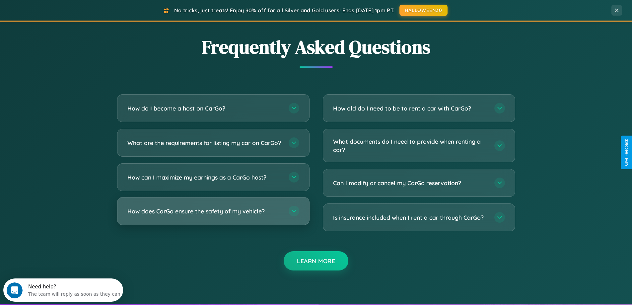 Image resolution: width=632 pixels, height=305 pixels. I want to click on h3: How old do I need to be to rent a car with CarGo?, so click(411, 108).